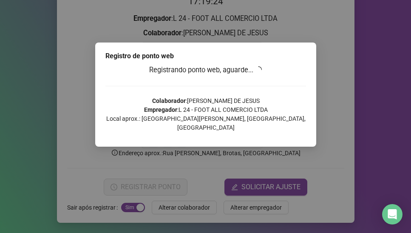  Describe the element at coordinates (392, 214) in the screenshot. I see `div: Open Intercom Messenger` at that location.